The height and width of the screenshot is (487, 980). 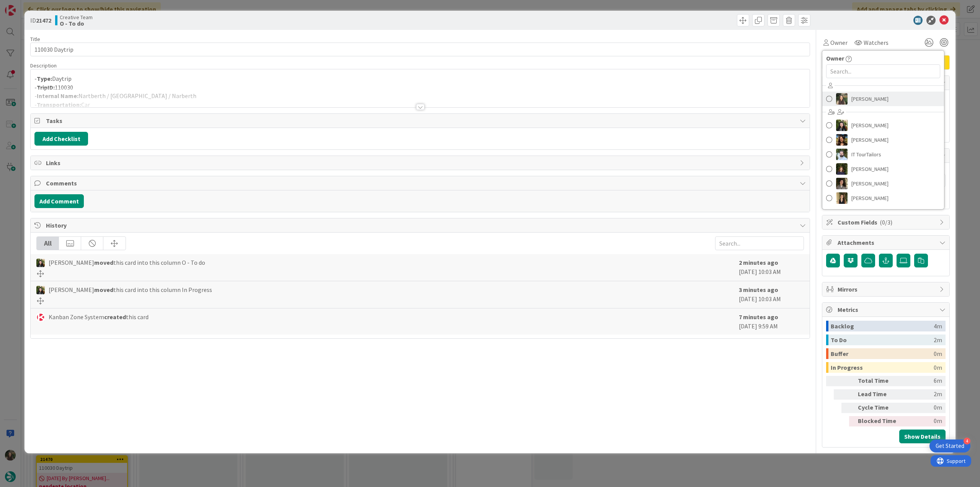 What do you see at coordinates (886, 222) in the screenshot?
I see `span: Custom Fields` at bounding box center [886, 222].